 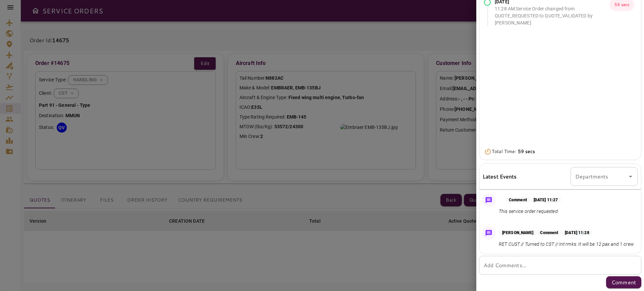 What do you see at coordinates (630, 177) in the screenshot?
I see `button: Open` at bounding box center [630, 177].